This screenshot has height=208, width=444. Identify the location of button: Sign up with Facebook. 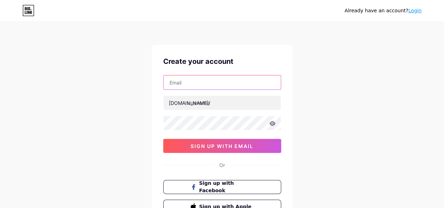
(222, 187).